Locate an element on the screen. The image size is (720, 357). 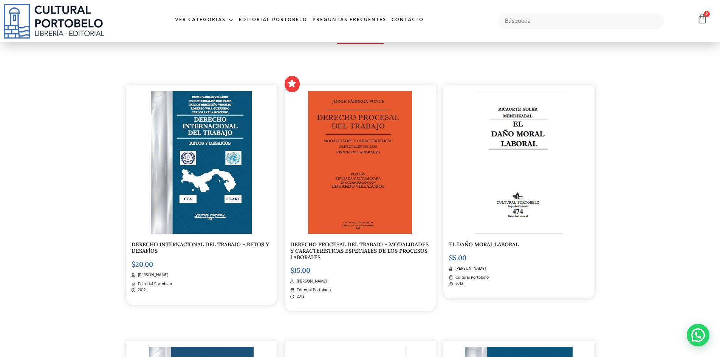
a: Preguntas frecuentes is located at coordinates (349, 20).